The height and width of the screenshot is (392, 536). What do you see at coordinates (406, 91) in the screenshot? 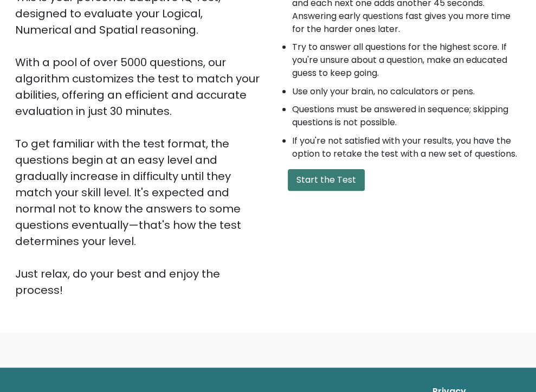
I see `li: Use only your brain, no calculators or pens.` at bounding box center [406, 91].